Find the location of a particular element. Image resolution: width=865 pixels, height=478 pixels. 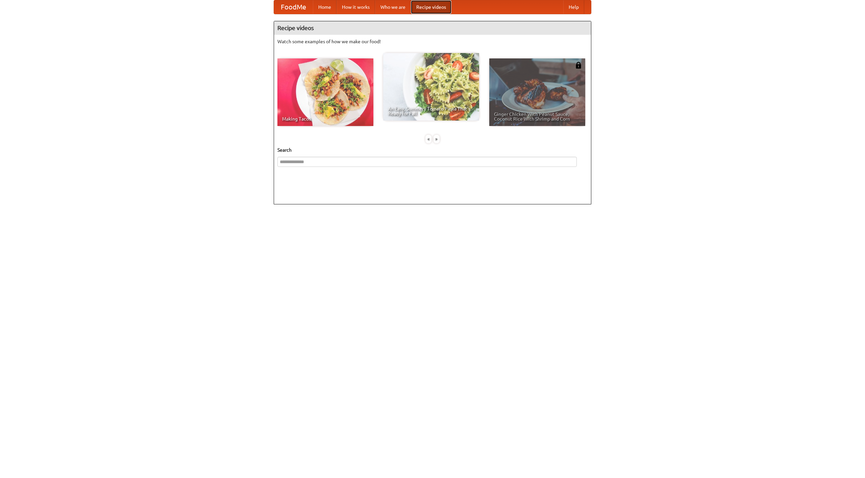

h4: Recipe videos is located at coordinates (433, 28).